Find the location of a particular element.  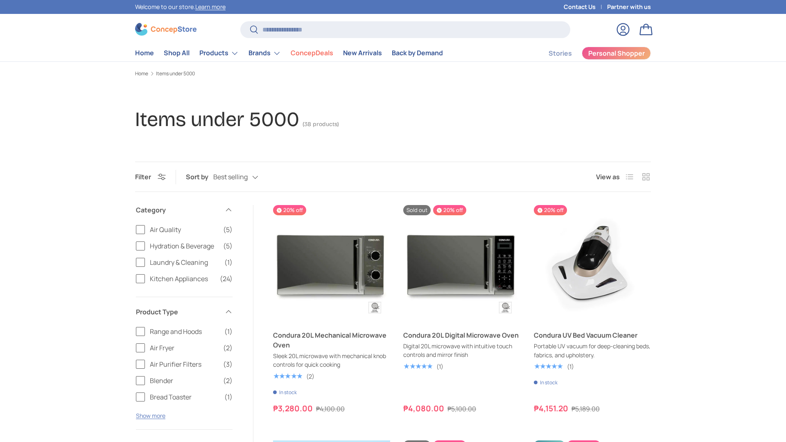

label: Sort by is located at coordinates (199, 177).